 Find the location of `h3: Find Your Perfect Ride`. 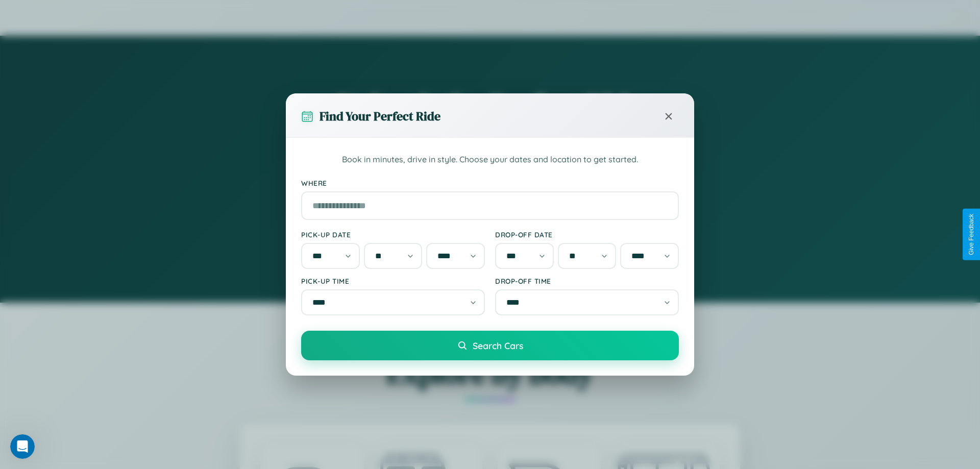

h3: Find Your Perfect Ride is located at coordinates (380, 116).